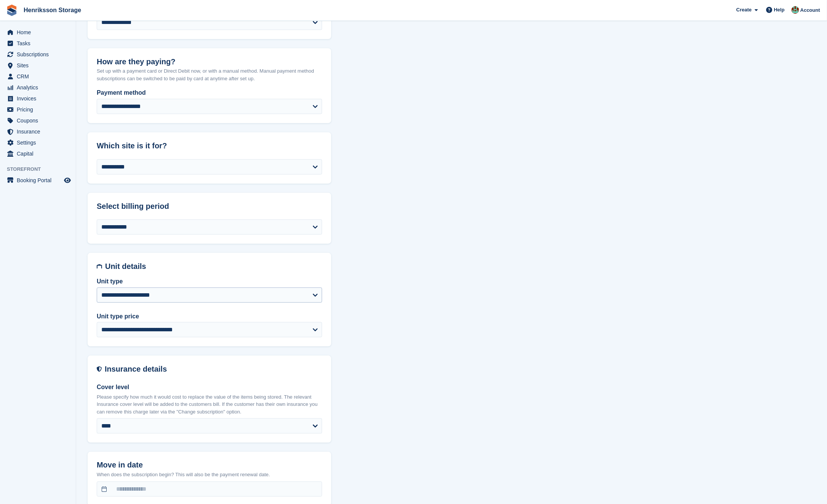 This screenshot has height=504, width=827. Describe the element at coordinates (39, 131) in the screenshot. I see `span: Insurance` at that location.